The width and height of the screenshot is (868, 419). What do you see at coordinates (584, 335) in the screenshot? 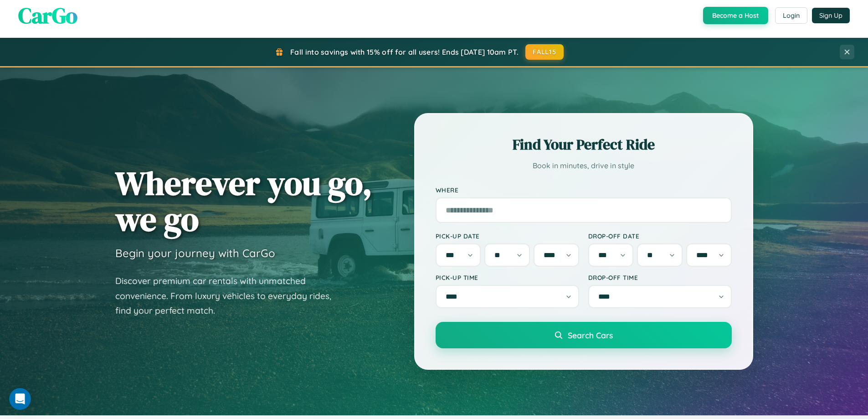
I see `button: Search Cars` at bounding box center [584, 335].